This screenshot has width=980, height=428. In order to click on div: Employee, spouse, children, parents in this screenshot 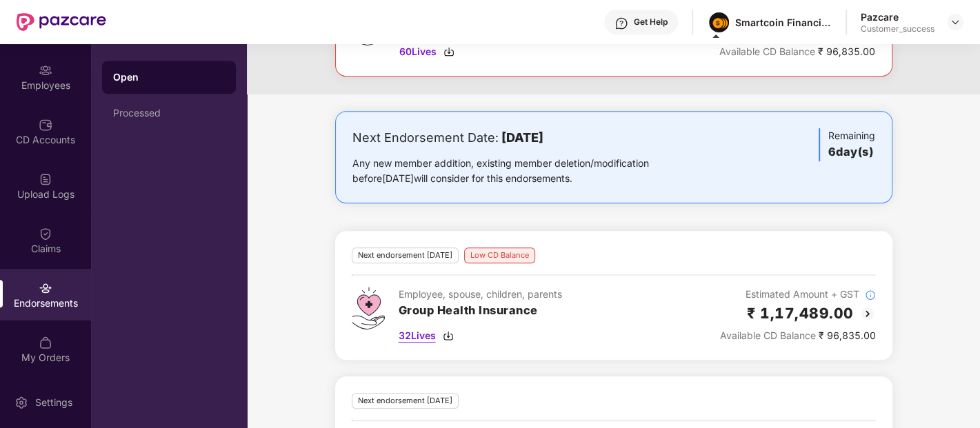, I will do `click(480, 294)`.